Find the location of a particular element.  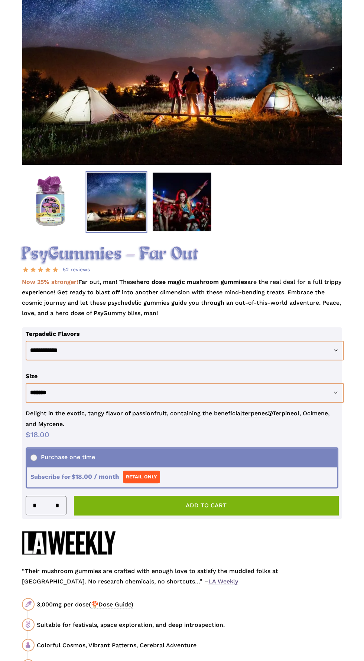

img: A woman wearing a colorful top rides on the shoulders of another person in a lively crowd at a fe... is located at coordinates (182, 202).